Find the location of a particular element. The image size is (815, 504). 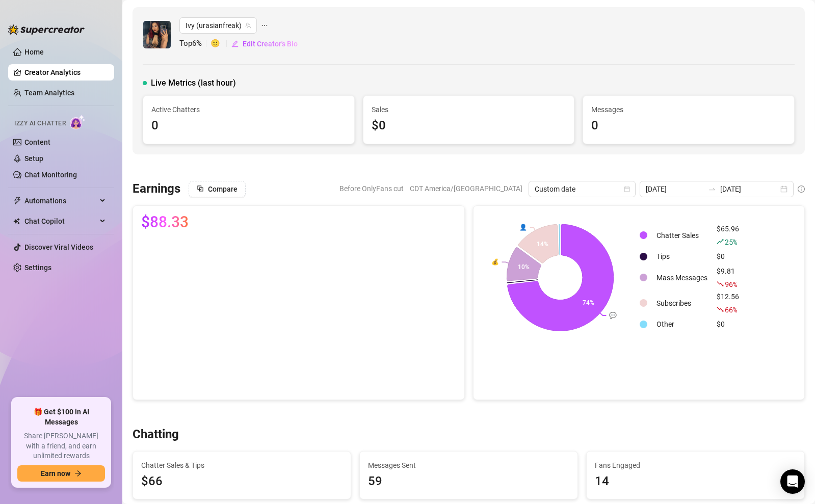

div: Open Intercom Messenger is located at coordinates (793, 481).